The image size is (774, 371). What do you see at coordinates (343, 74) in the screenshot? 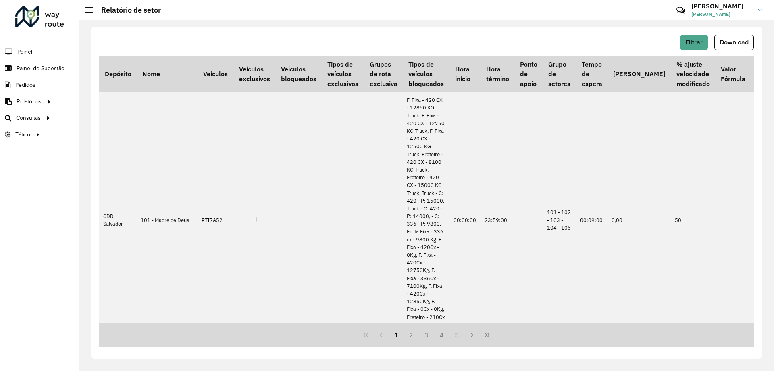
I see `th: Tipos de veículos exclusivos` at bounding box center [343, 74].